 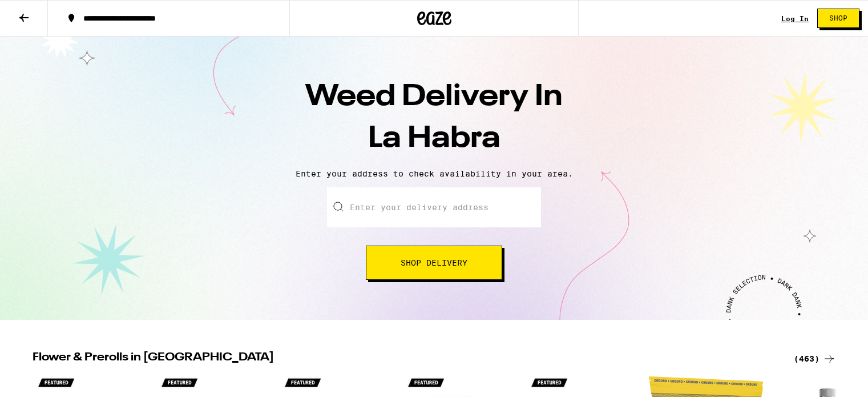 I want to click on input: Enter your delivery address, so click(x=434, y=207).